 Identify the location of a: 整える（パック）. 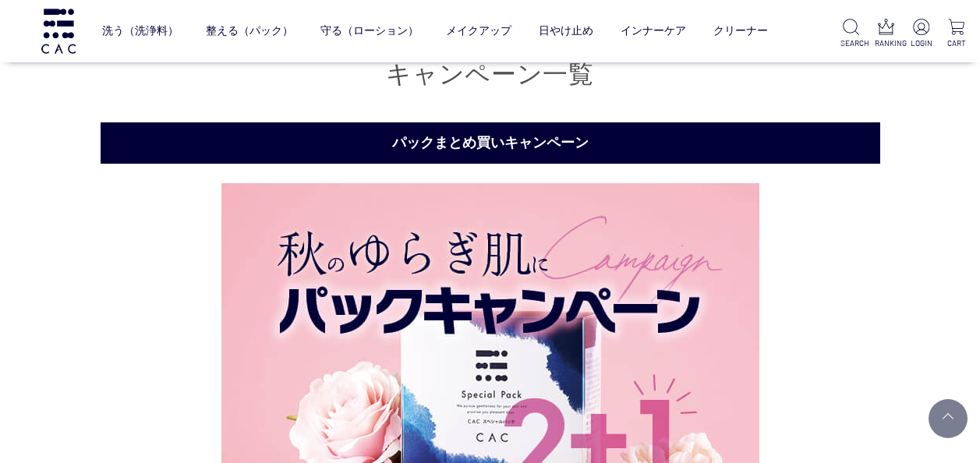
(249, 32).